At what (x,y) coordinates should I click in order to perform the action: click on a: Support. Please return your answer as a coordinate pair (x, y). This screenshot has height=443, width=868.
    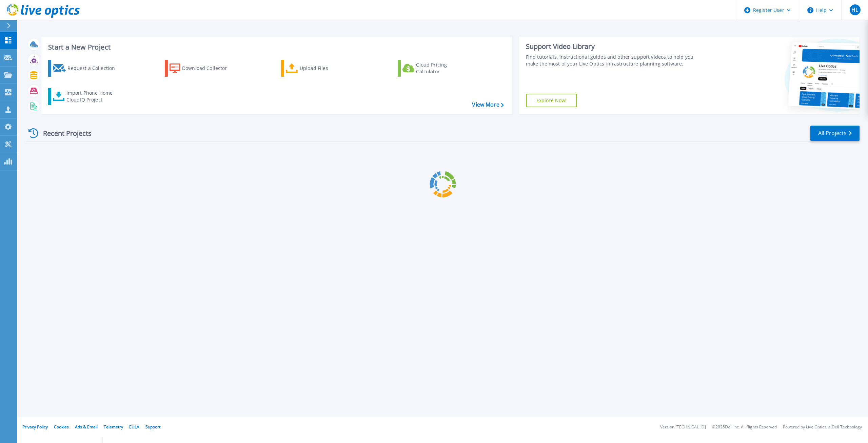
    Looking at the image, I should click on (153, 427).